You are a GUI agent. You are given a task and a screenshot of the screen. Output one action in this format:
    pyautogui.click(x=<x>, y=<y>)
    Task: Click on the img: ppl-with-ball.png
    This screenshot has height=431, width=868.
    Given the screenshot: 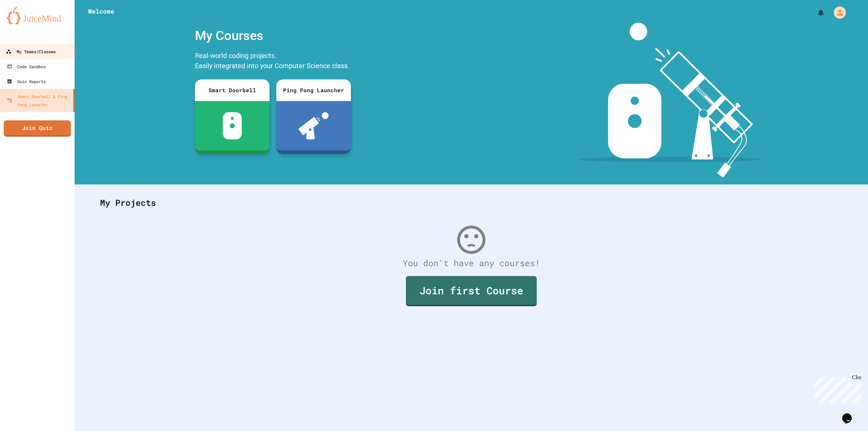 What is the action you would take?
    pyautogui.click(x=314, y=126)
    